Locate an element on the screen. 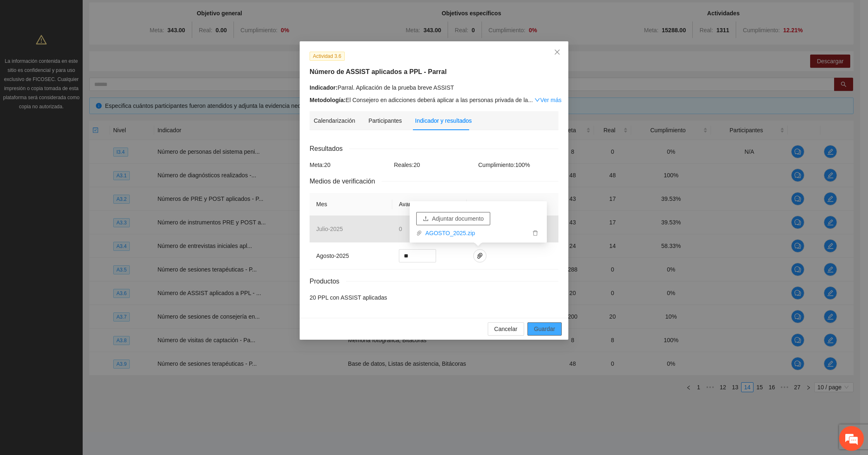 The height and width of the screenshot is (455, 868). span: Actividad 3.6 is located at coordinates (327, 56).